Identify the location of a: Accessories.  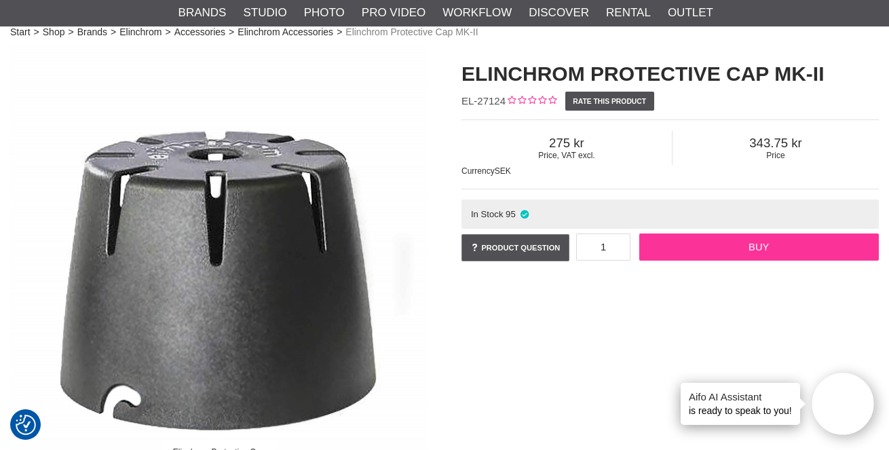
(200, 32).